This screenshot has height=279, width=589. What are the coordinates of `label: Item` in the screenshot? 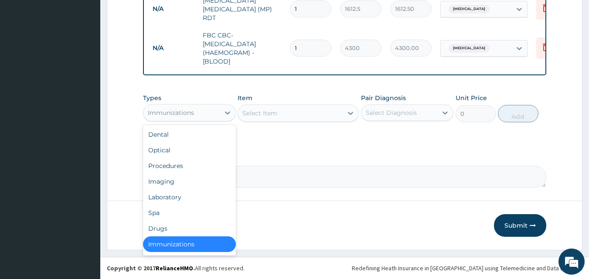 It's located at (245, 98).